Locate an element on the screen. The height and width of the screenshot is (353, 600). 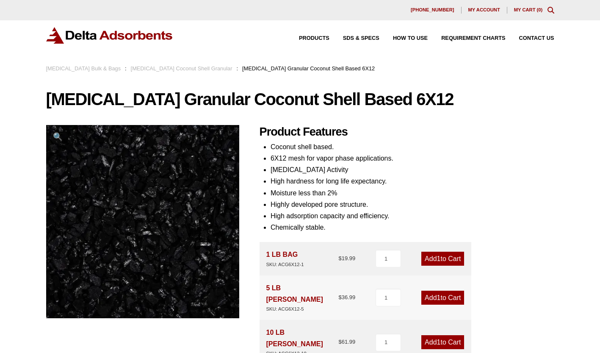
img: Delta Adsorbents is located at coordinates (110, 35).